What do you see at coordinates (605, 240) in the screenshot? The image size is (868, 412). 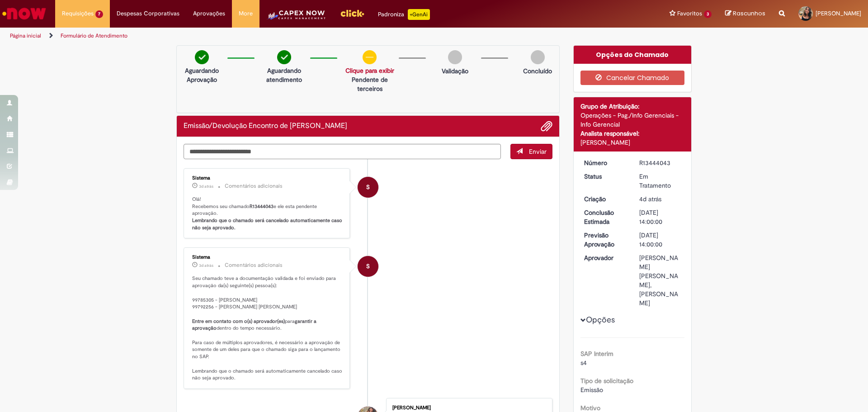 I see `dt: Previsão Aprovação` at bounding box center [605, 240].